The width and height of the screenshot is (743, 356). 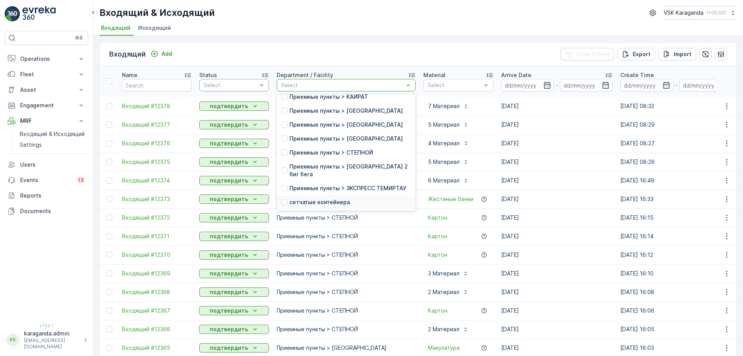 I want to click on p: MRF, so click(x=46, y=121).